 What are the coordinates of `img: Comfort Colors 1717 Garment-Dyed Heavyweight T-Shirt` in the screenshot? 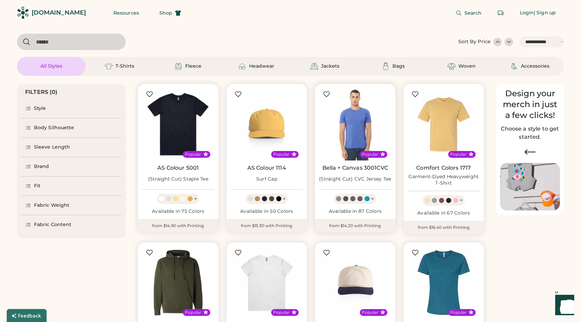 It's located at (444, 124).